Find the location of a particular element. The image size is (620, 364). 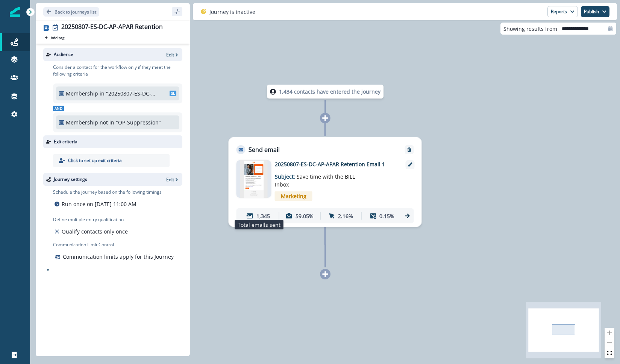

p: "20250807-ES-DC-AP-APAR Retention" is located at coordinates (131, 93).